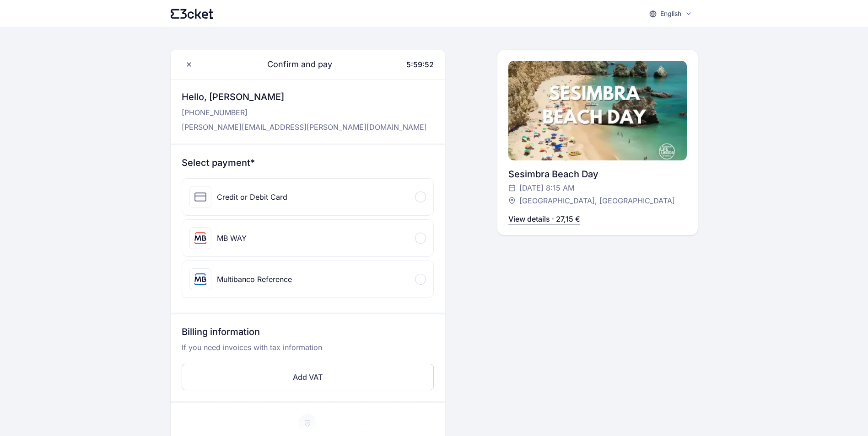 This screenshot has width=868, height=436. Describe the element at coordinates (598, 175) in the screenshot. I see `div: Sesimbra Beach Day` at that location.